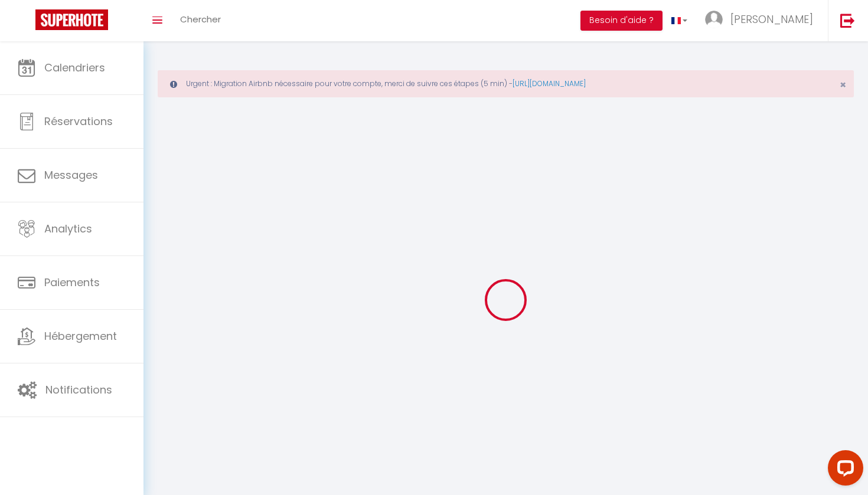  I want to click on img: Super Booking, so click(72, 20).